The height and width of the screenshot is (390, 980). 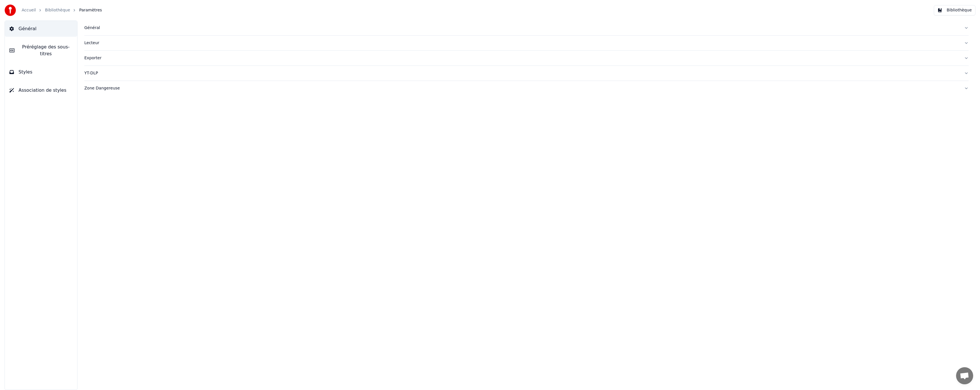 What do you see at coordinates (965, 376) in the screenshot?
I see `div: Ouvrir le chat` at bounding box center [965, 376].